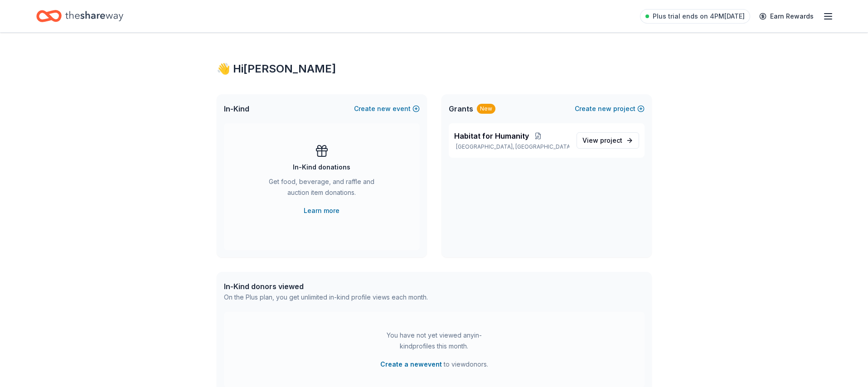  Describe the element at coordinates (491, 136) in the screenshot. I see `span: Habitat for Humanity` at that location.